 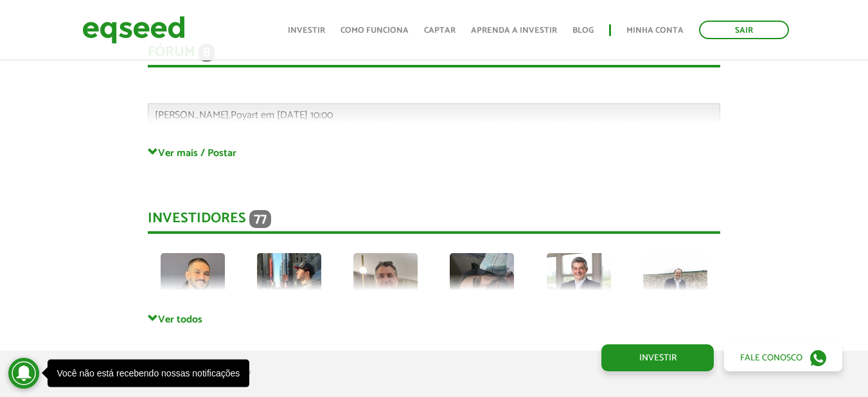 What do you see at coordinates (676, 285) in the screenshot?
I see `img: picture-61293-1560094735.jpg` at bounding box center [676, 285].